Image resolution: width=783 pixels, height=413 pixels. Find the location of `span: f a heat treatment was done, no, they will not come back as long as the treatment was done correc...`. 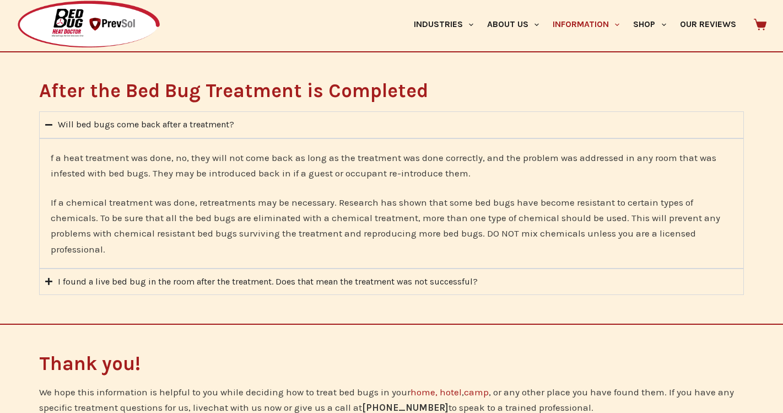

span: f a heat treatment was done, no, they will not come back as long as the treatment was done correc... is located at coordinates (383, 165).